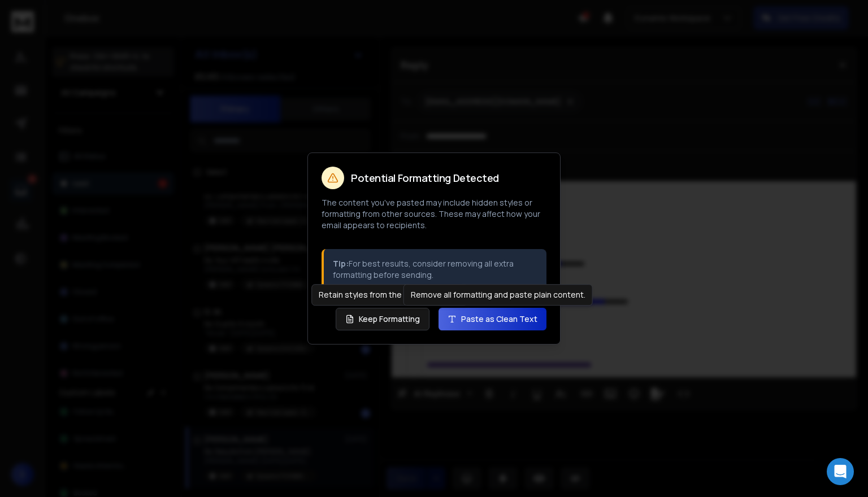 The image size is (868, 497). I want to click on p: The content you've pasted may include hidden styles or formatting from other sources. These may a..., so click(434, 214).